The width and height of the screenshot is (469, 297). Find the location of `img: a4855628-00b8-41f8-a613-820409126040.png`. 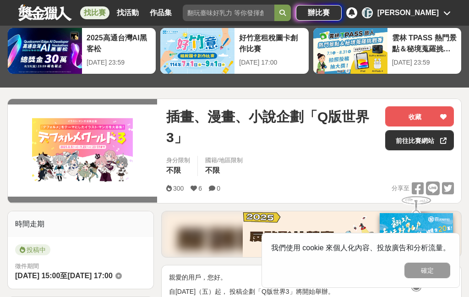

img: a4855628-00b8-41f8-a613-820409126040.png is located at coordinates (312, 234).